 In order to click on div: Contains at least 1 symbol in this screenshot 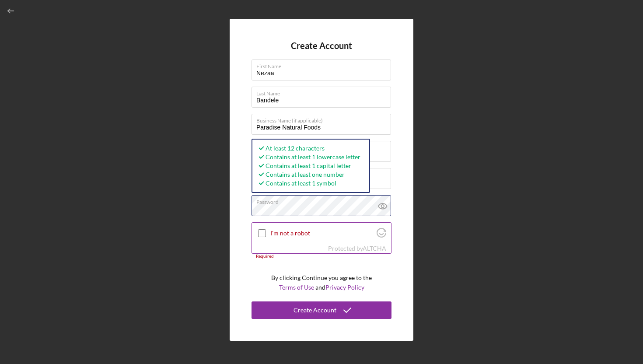, I will do `click(308, 183)`.